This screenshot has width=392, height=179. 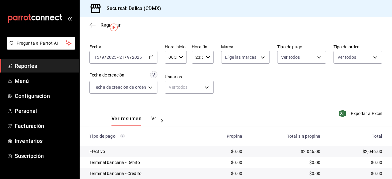 What do you see at coordinates (286, 136) in the screenshot?
I see `div: Total sin propina` at bounding box center [286, 136].